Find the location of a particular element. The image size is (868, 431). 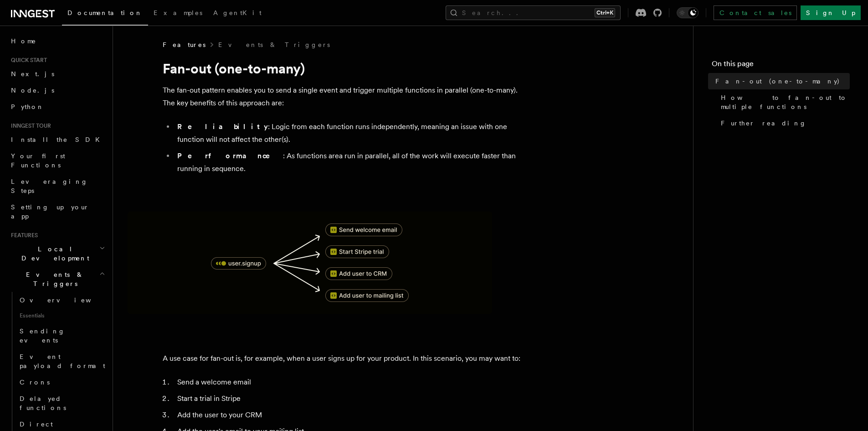

a: Install the SDK is located at coordinates (57, 140).